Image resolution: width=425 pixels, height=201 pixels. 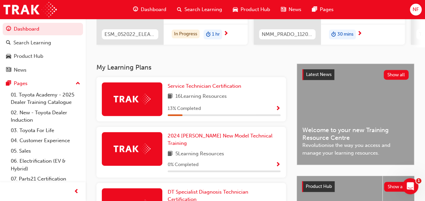 I want to click on button: DashboardSearch LearningProduct HubNews, so click(x=43, y=49).